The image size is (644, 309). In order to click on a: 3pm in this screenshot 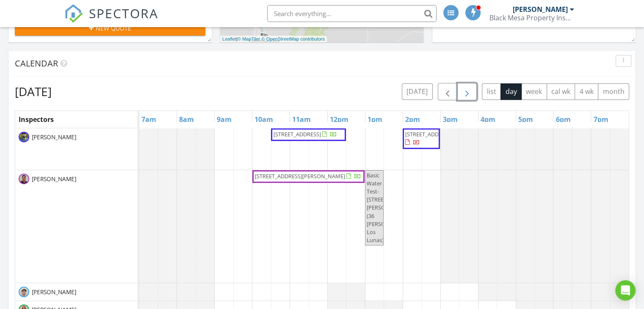, I will do `click(450, 119)`.